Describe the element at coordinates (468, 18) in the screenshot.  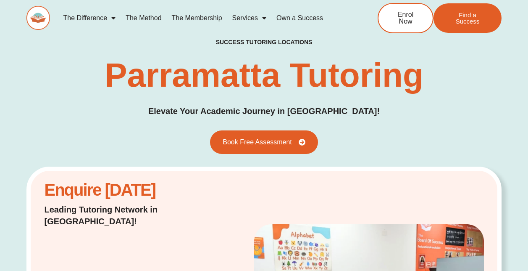
I see `span: Find a Success` at that location.